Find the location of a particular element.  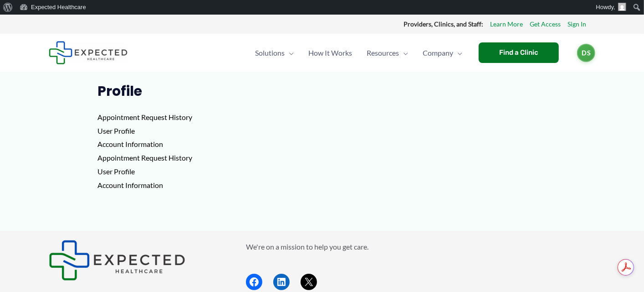

a: SolutionsMenu Toggle is located at coordinates (274, 52).